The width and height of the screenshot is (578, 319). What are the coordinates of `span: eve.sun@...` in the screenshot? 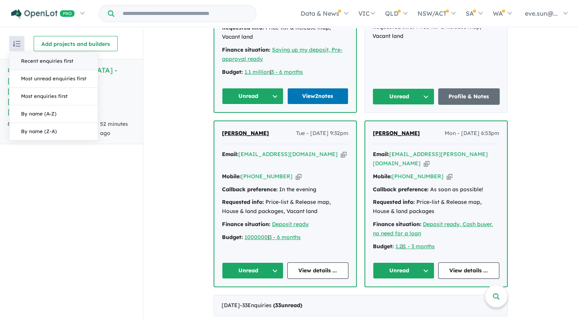 It's located at (541, 13).